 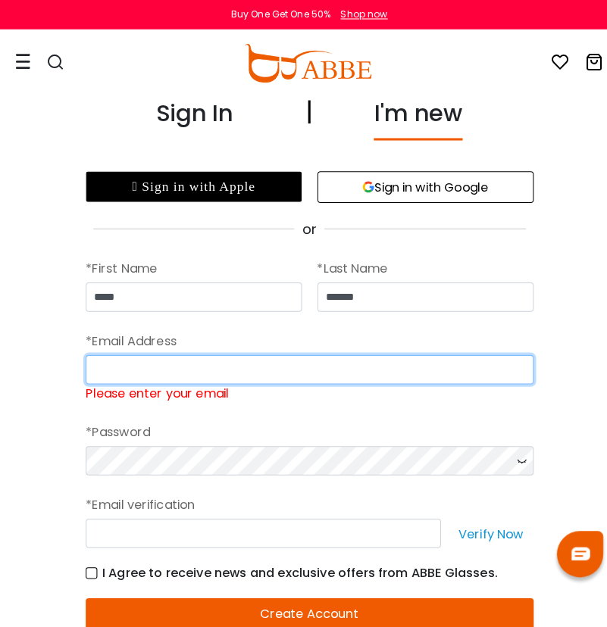 I want to click on div: Sign In, so click(x=191, y=116).